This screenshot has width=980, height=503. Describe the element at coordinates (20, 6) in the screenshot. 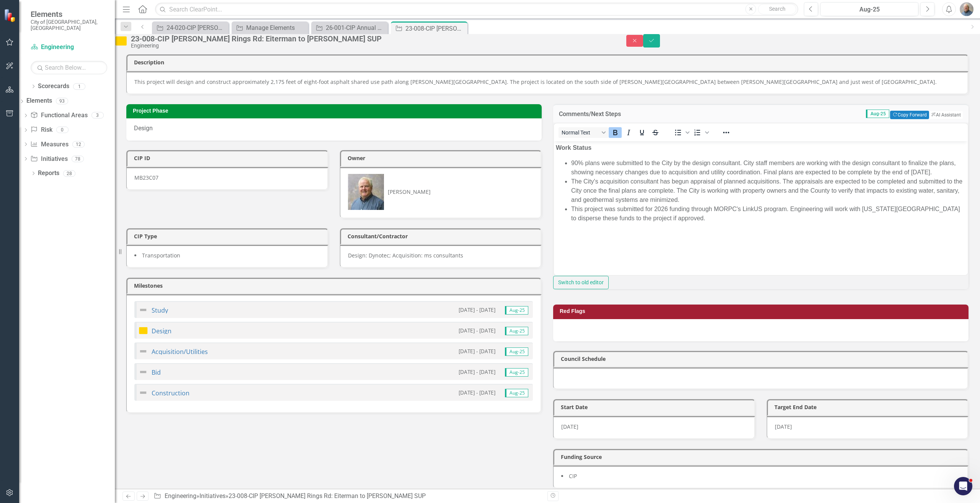

I see `strong: Work Status` at that location.